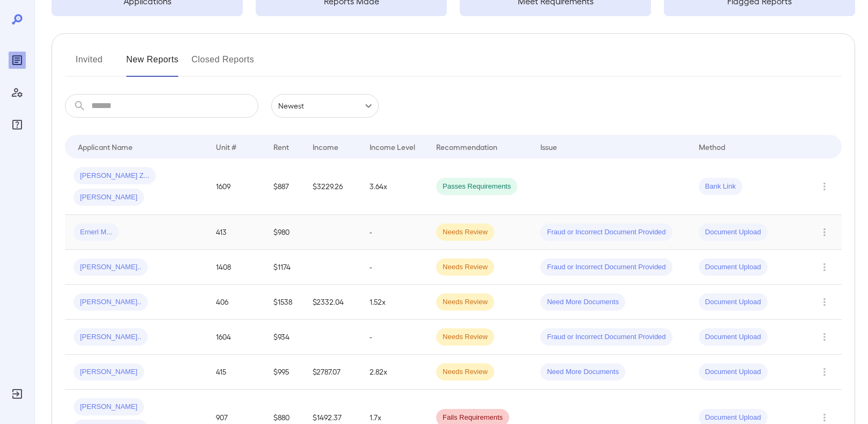  I want to click on div: Income Level, so click(392, 147).